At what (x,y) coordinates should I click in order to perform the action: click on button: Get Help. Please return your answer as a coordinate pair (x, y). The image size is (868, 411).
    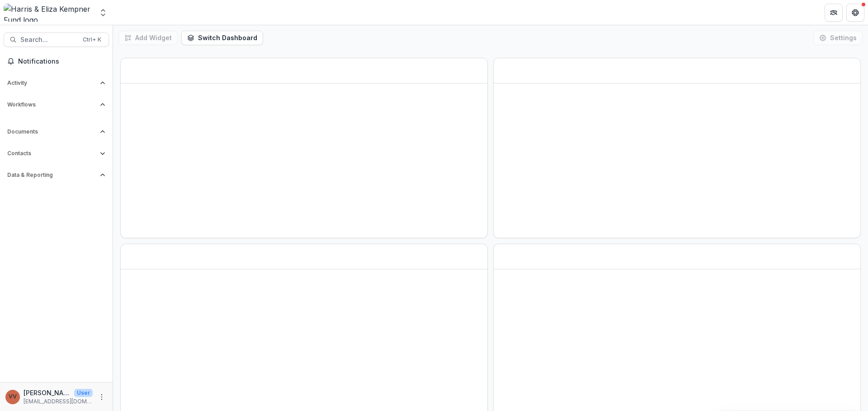
    Looking at the image, I should click on (855, 12).